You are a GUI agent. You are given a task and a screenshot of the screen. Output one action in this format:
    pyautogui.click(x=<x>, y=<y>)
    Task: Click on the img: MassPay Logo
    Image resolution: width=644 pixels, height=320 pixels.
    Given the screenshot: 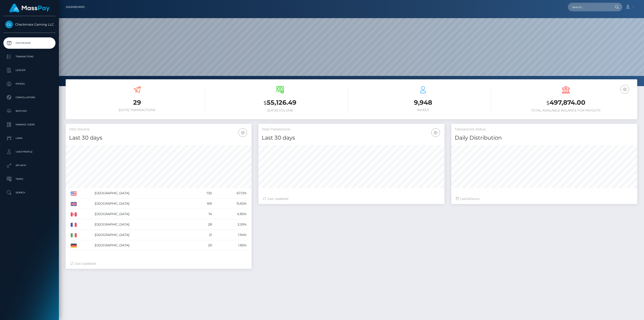 What is the action you would take?
    pyautogui.click(x=29, y=8)
    